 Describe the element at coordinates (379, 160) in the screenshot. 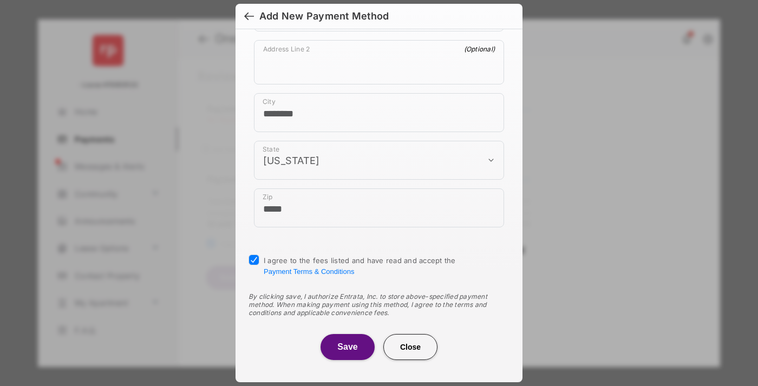

I see `div: payment_method_screening[postal_addresses][administrativeArea]` at that location.